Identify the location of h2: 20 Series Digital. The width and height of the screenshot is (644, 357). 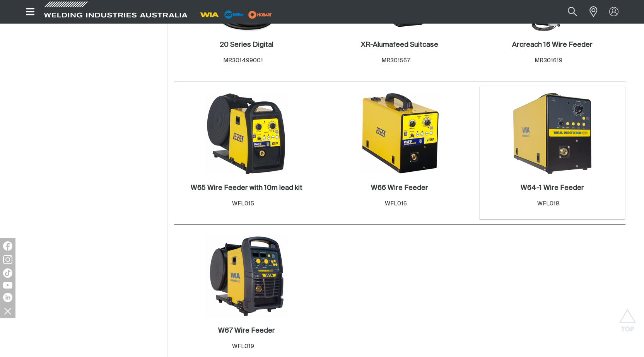
(246, 45).